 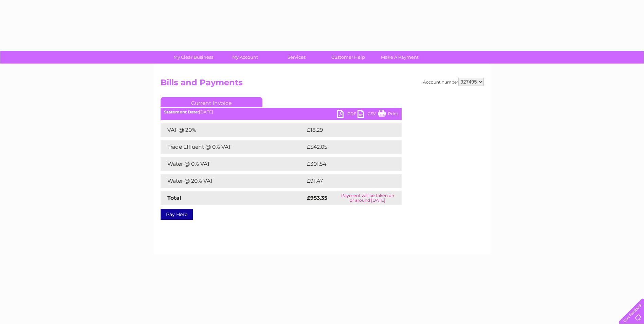 What do you see at coordinates (177, 214) in the screenshot?
I see `a: Pay Here` at bounding box center [177, 214].